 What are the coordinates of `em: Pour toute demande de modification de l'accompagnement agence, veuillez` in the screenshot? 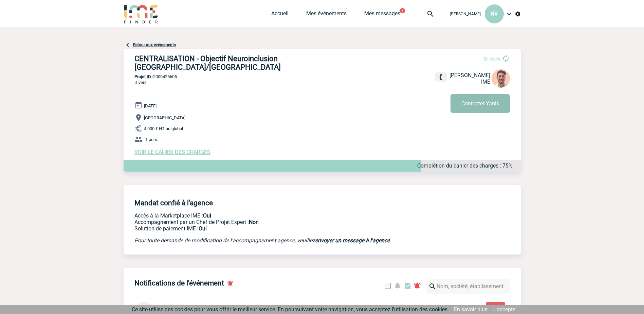 It's located at (262, 240).